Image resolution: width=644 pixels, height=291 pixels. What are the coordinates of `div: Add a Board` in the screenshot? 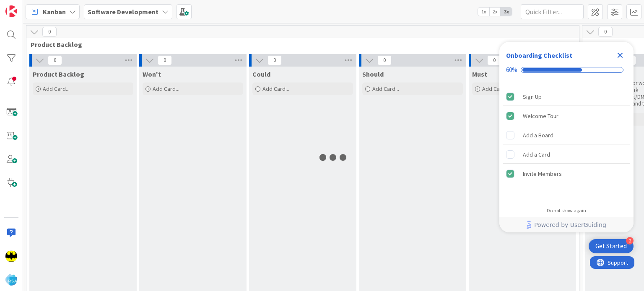 It's located at (538, 135).